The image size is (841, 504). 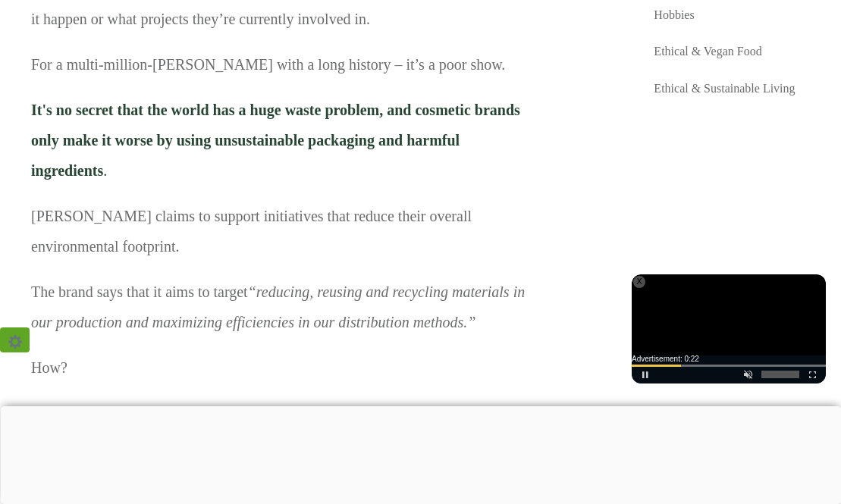 I want to click on em: “reducing, reusing and recycling materials in our production and maximizing efficiencies in our d..., so click(x=278, y=307).